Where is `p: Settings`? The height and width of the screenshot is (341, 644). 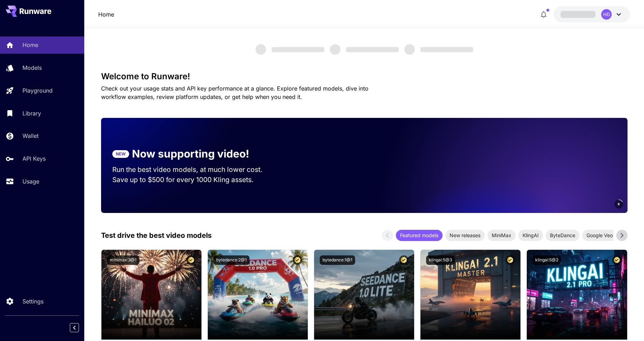
p: Settings is located at coordinates (33, 301).